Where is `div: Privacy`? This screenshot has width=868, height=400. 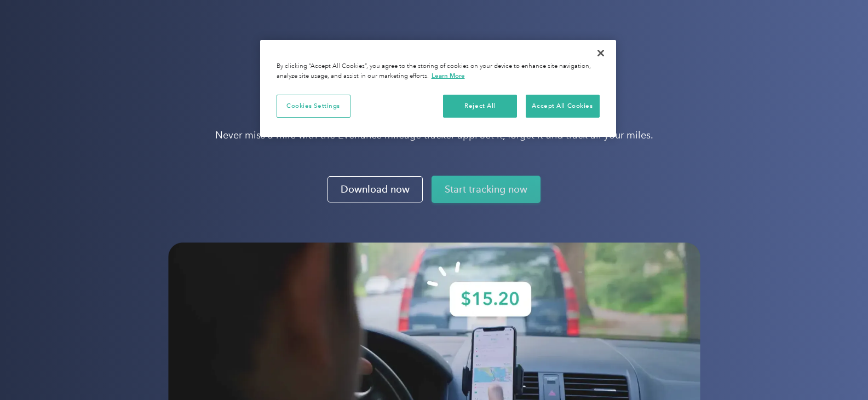 div: Privacy is located at coordinates (438, 88).